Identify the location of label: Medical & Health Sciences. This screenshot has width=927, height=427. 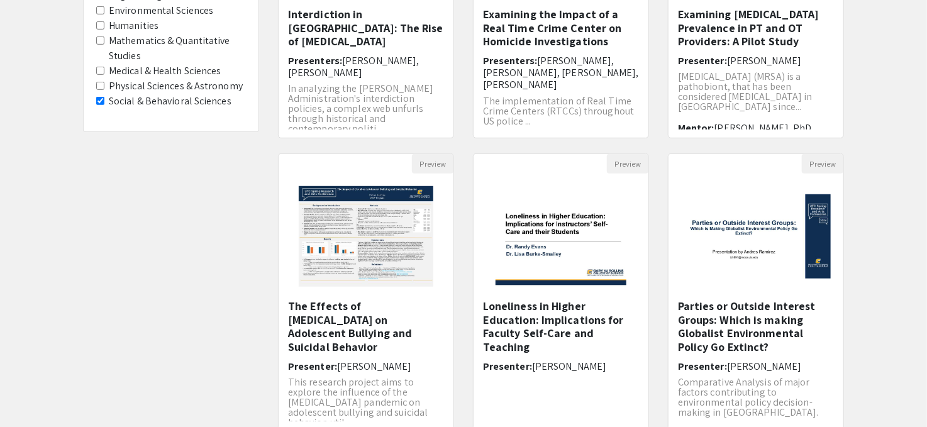
(165, 71).